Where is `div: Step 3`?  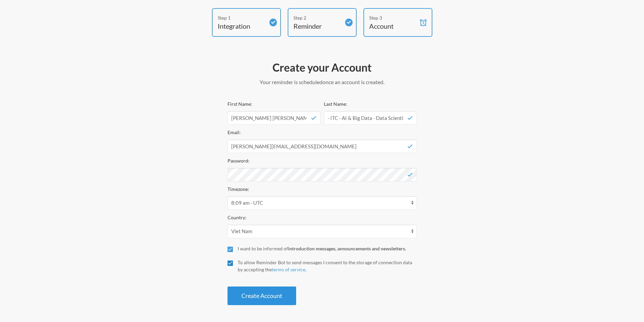
div: Step 3 is located at coordinates (393, 17).